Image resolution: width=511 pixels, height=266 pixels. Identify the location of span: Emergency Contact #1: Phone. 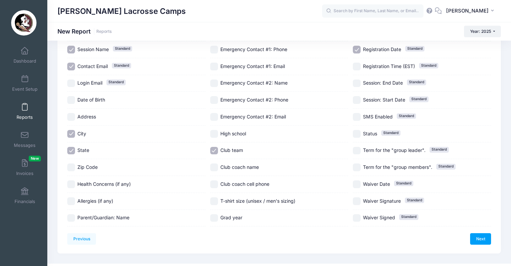
(254, 49).